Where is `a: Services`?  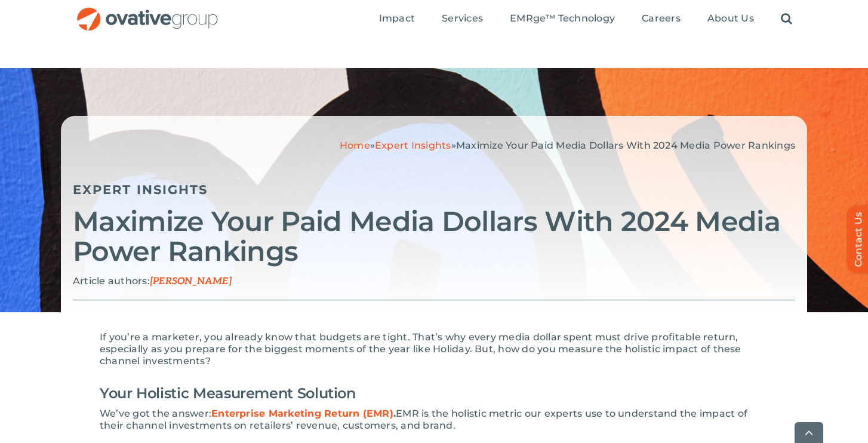
a: Services is located at coordinates (462, 19).